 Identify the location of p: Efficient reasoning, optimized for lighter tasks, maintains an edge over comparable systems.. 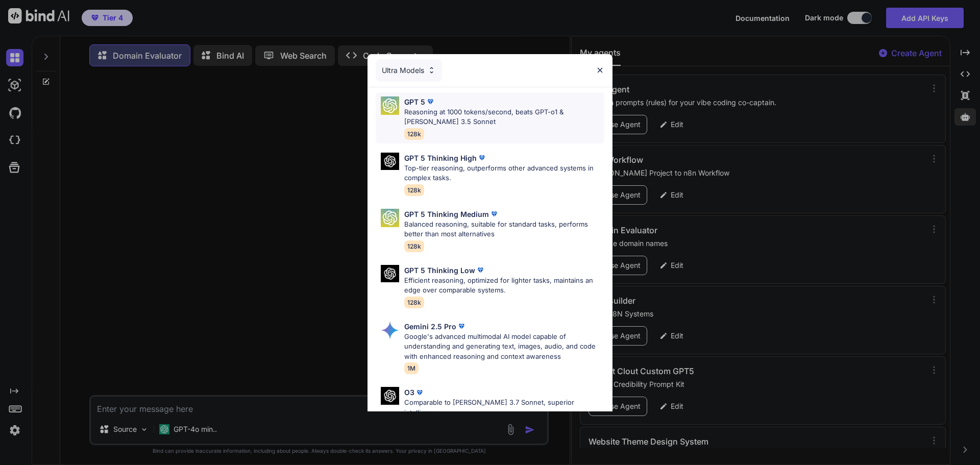
(504, 285).